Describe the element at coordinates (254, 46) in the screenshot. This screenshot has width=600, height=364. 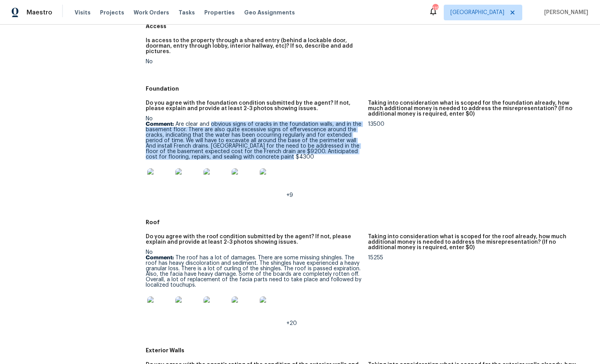
I see `h5: Is access to the property through a shared entry (behind a lockable door, doorman, entry through ...` at that location.